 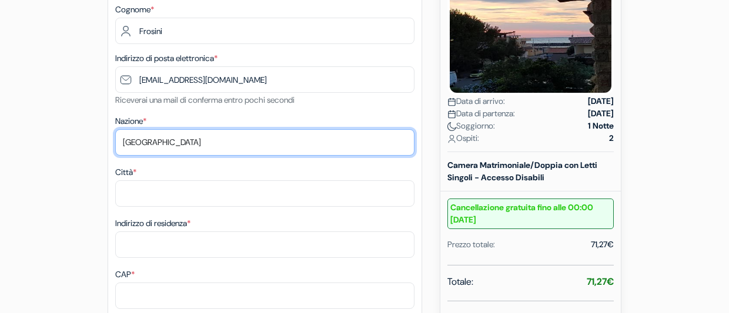 I want to click on input: Inserisci il tuo indirizzo email, so click(x=265, y=79).